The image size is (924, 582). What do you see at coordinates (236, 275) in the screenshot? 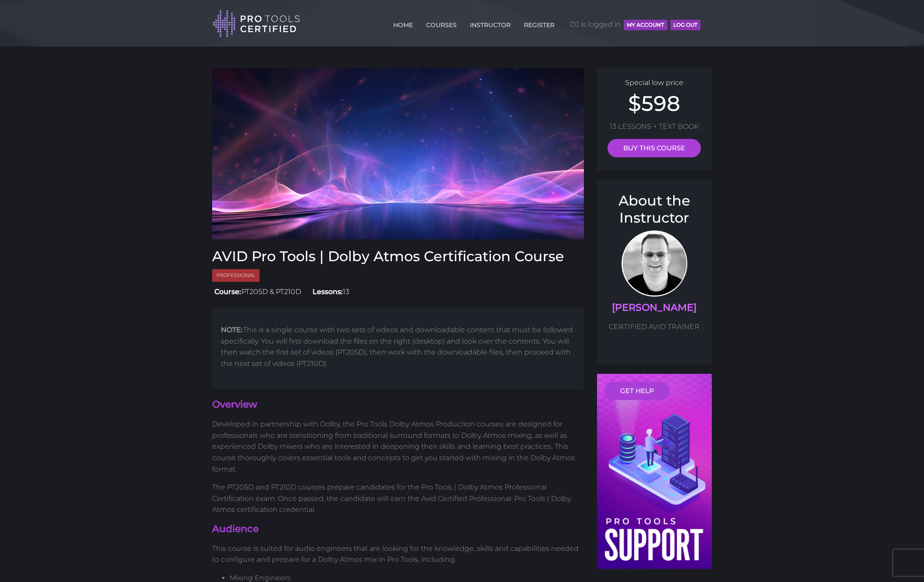
I see `span: Professional` at bounding box center [236, 275].